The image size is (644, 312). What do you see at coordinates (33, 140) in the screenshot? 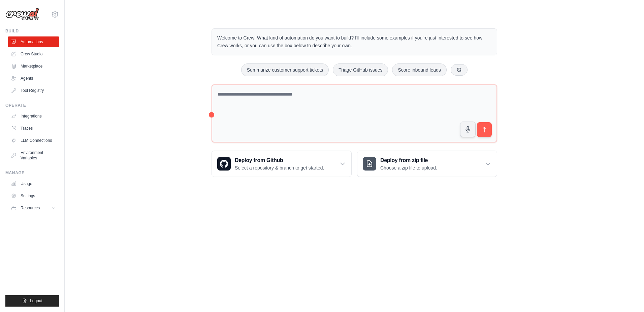
I see `a: LLM Connections` at bounding box center [33, 140].